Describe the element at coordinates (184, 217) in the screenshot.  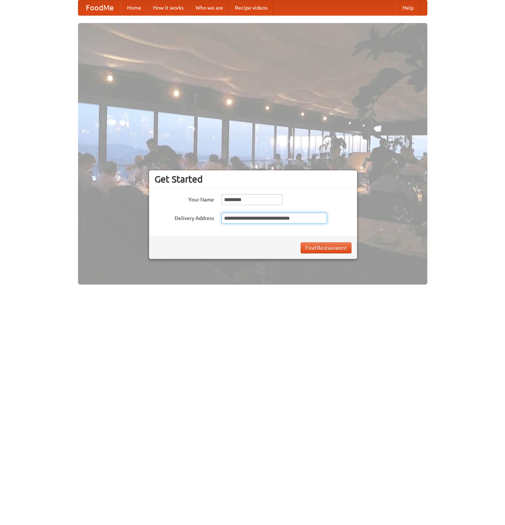
I see `label: Delivery Address` at that location.